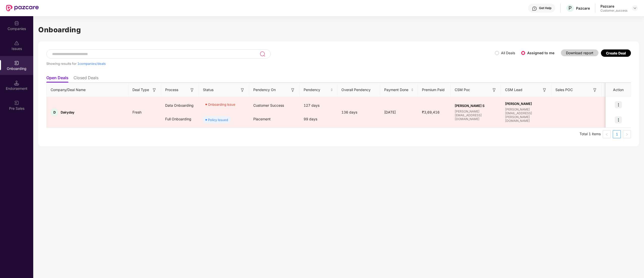 The image size is (644, 278). What do you see at coordinates (265, 89) in the screenshot?
I see `span: Pendency On` at bounding box center [265, 89].